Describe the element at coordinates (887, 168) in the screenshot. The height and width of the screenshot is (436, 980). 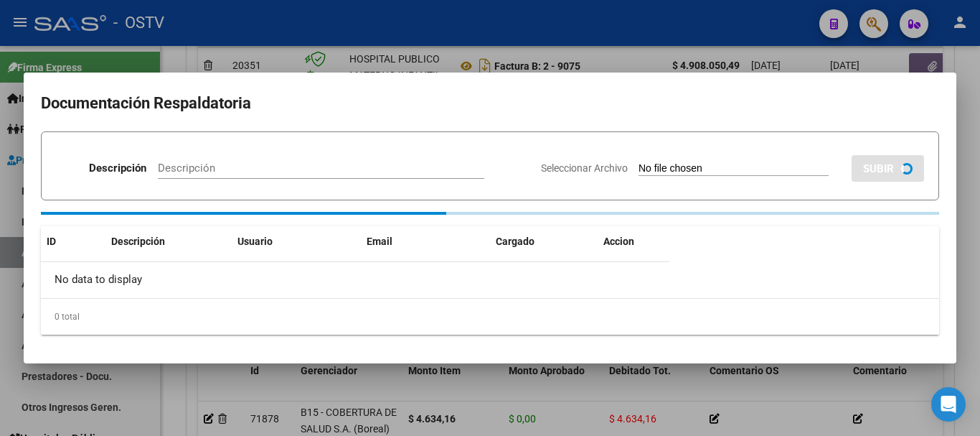
I see `button: SUBIR` at that location.